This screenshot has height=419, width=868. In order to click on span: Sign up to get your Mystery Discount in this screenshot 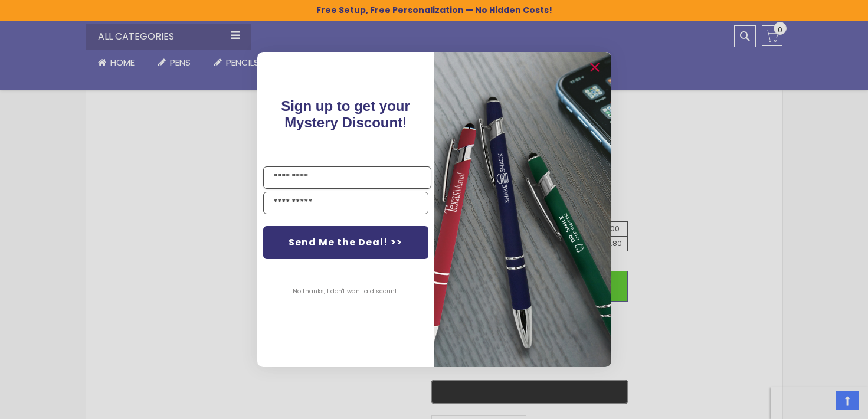, I will do `click(345, 114)`.